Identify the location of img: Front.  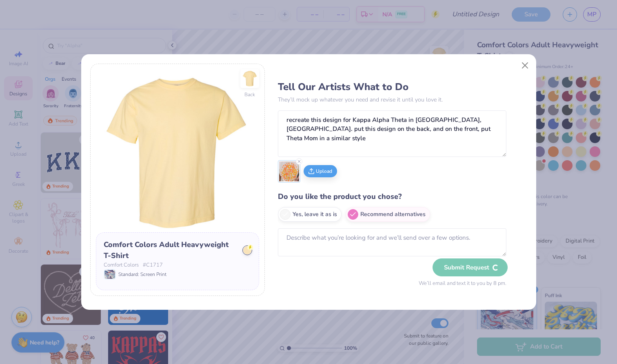
(178, 151).